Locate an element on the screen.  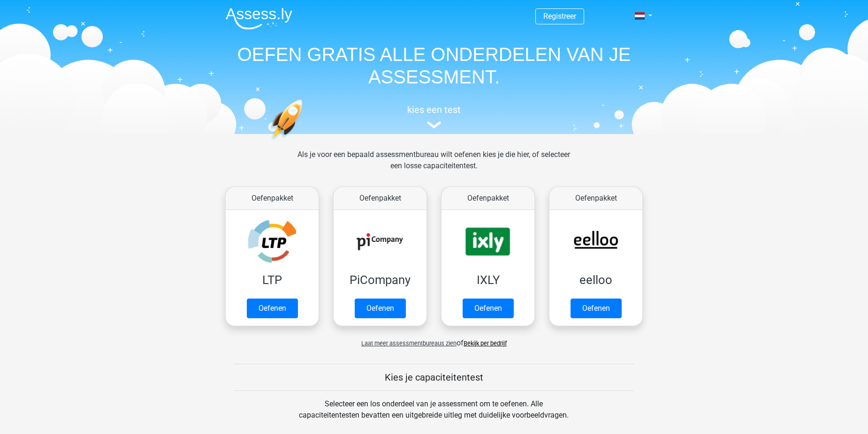
h1: OEFEN GRATIS ALLE ONDERDELEN VAN JE ASSESSMENT. is located at coordinates (434, 65).